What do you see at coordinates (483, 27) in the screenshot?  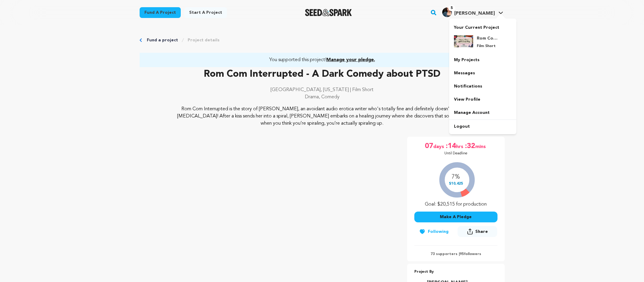 I see `p: Your Current Project` at bounding box center [483, 27].